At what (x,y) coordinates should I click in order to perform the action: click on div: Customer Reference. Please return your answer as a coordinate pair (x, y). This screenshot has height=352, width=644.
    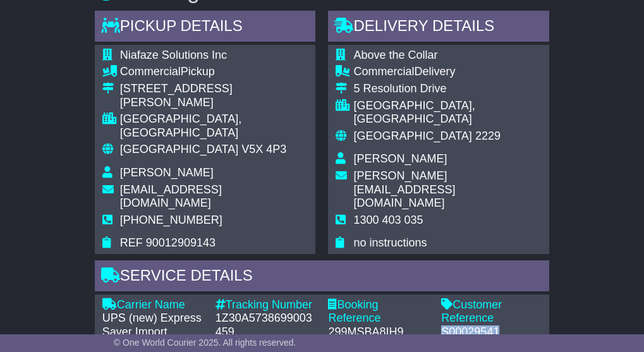
    Looking at the image, I should click on (491, 311).